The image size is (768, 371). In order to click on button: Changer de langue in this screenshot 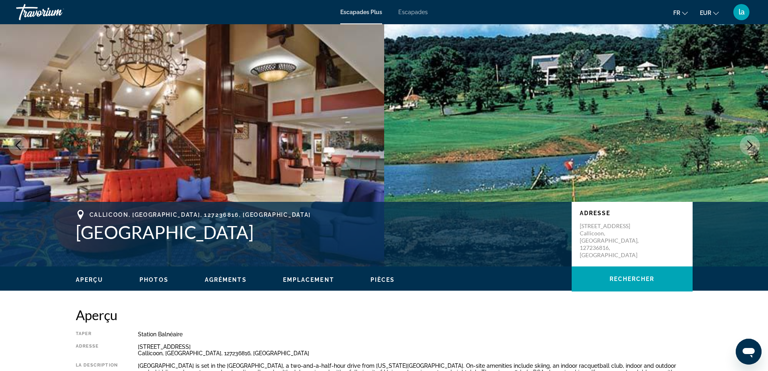, I will do `click(681, 13)`.